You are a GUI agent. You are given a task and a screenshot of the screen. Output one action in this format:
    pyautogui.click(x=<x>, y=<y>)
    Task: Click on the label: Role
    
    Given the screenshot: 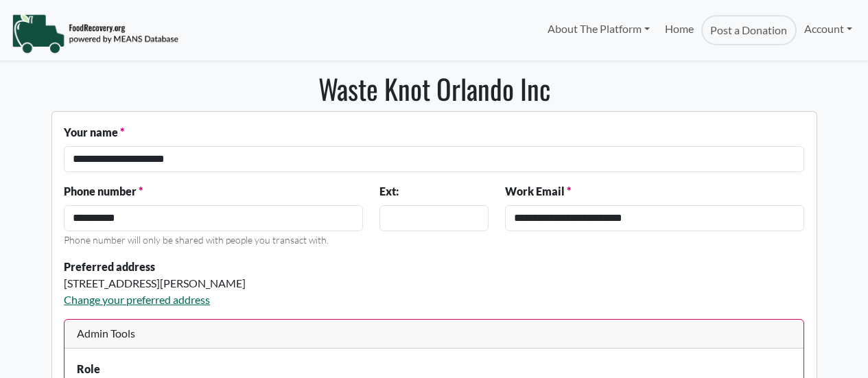 What is the action you would take?
    pyautogui.click(x=89, y=369)
    